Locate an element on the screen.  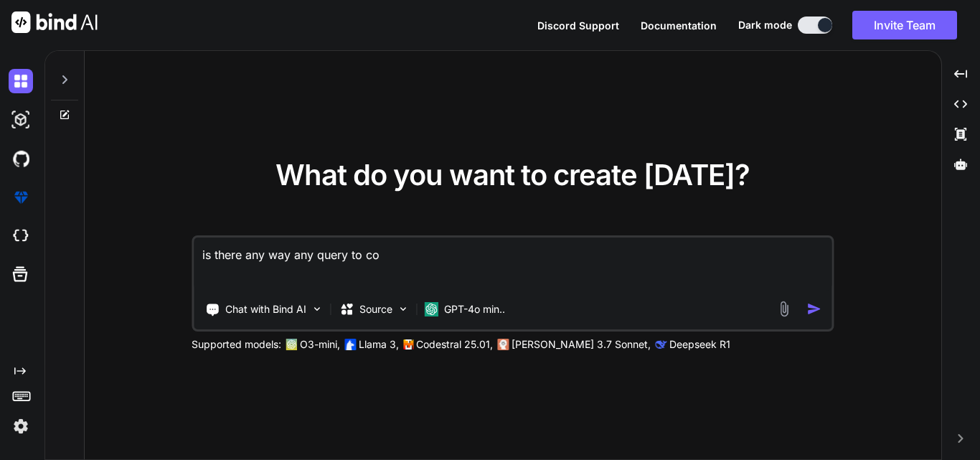
img: cloudideIcon is located at coordinates (21, 236).